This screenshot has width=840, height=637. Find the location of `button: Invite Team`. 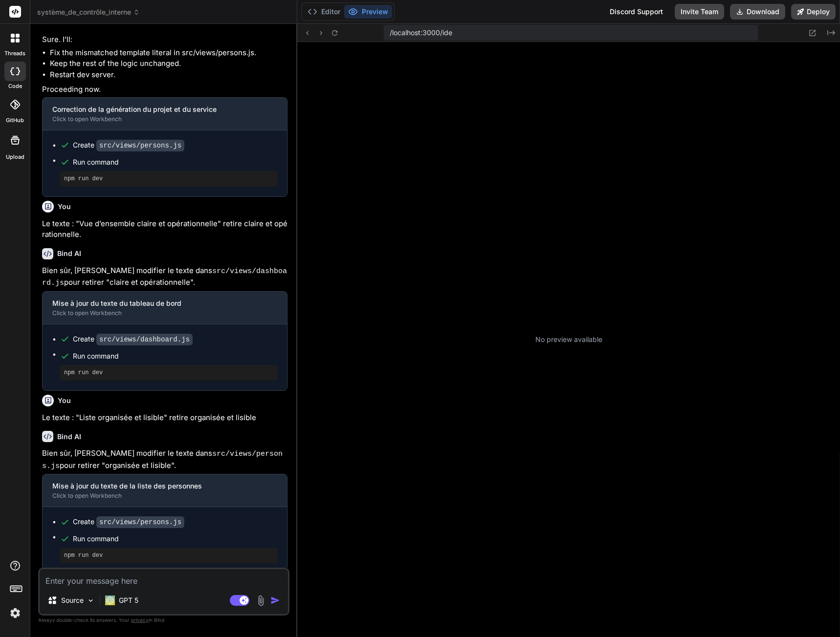

button: Invite Team is located at coordinates (699, 11).